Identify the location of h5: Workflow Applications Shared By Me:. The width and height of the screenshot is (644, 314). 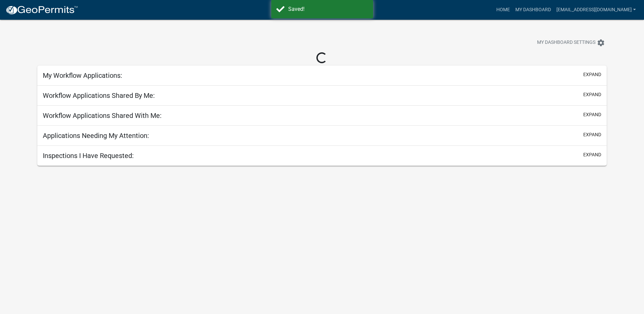
(98, 96).